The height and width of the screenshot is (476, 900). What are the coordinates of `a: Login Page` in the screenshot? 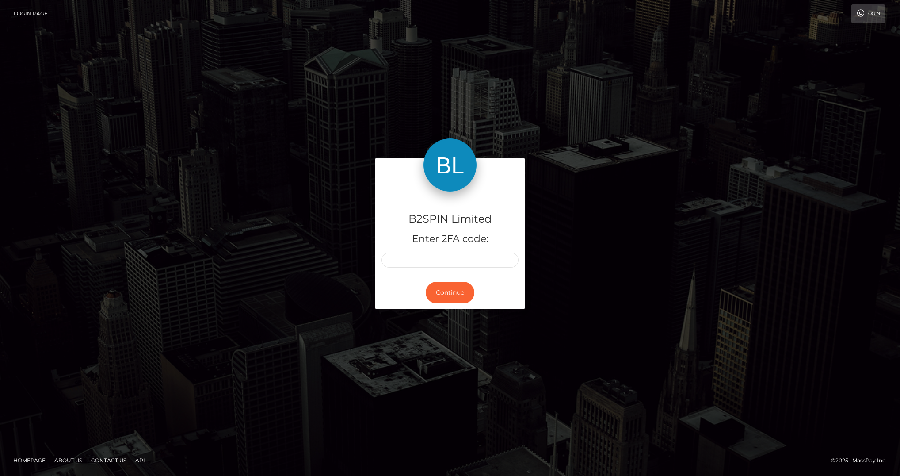 It's located at (31, 14).